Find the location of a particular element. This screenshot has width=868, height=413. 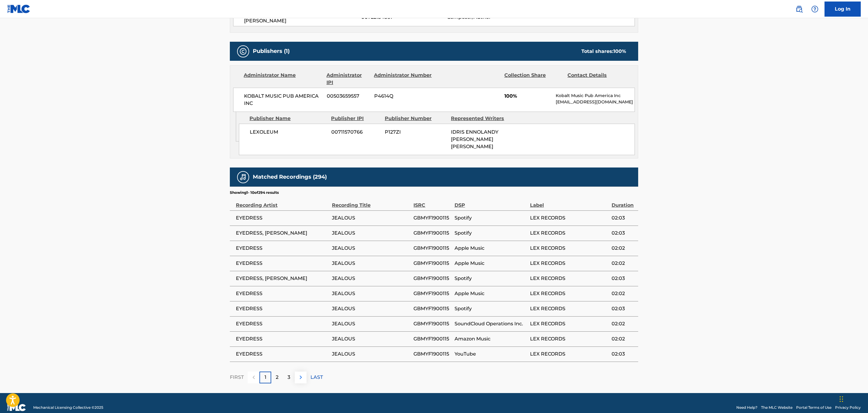

div: Publisher Name is located at coordinates (288, 119).